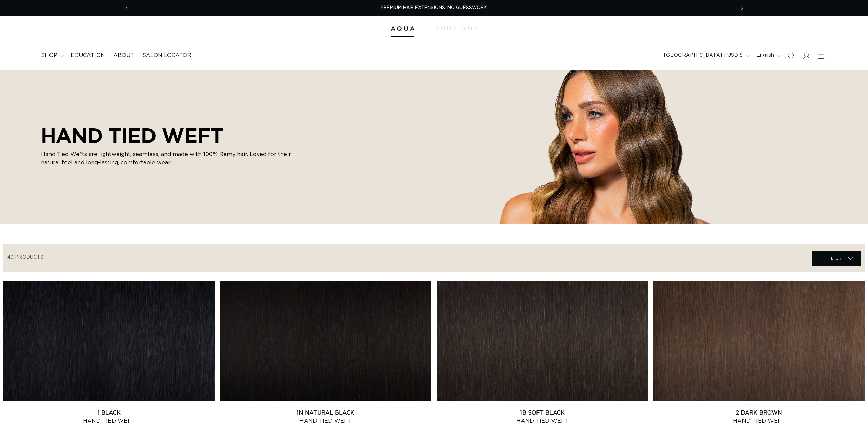 The width and height of the screenshot is (868, 434). I want to click on a: 1N Natural Black Hand Tied Weft, so click(326, 417).